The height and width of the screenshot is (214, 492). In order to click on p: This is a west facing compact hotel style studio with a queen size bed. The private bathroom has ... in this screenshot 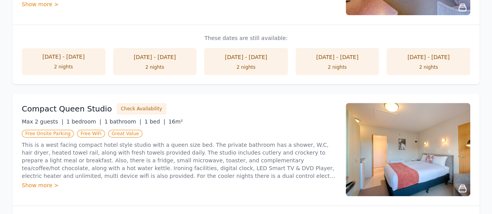, I will do `click(179, 161)`.